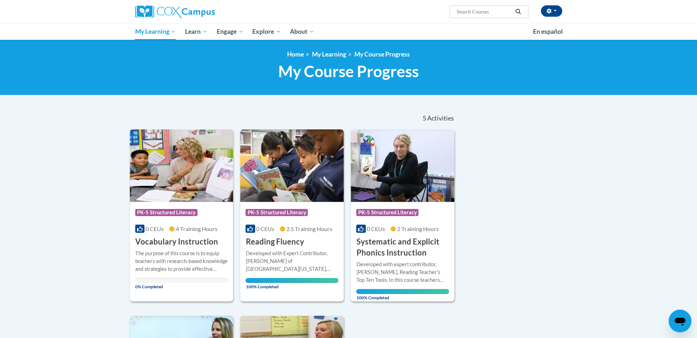 This screenshot has width=697, height=338. I want to click on a: Course LogoPK-5 Structured Literacy0 CEUs4 Training Hours Vocabulary InstructionThe purpose of th..., so click(181, 215).